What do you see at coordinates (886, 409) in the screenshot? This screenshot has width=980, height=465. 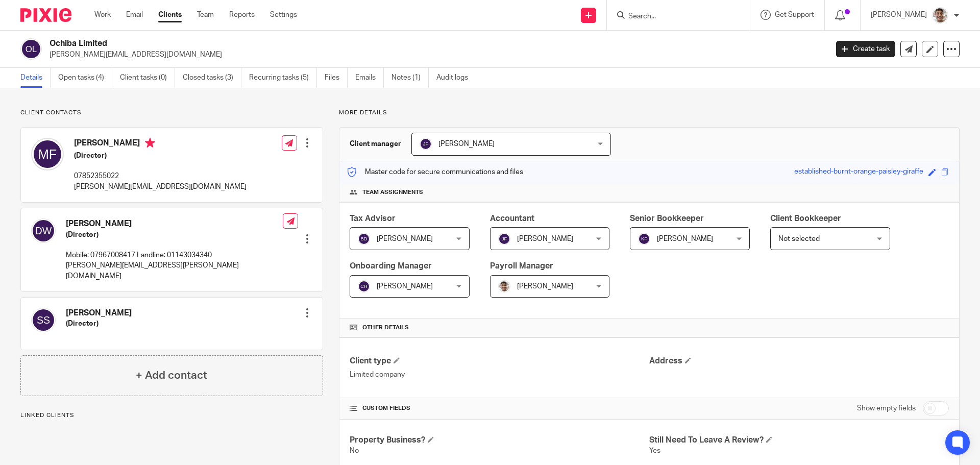 I see `label: Show empty fields` at bounding box center [886, 409].